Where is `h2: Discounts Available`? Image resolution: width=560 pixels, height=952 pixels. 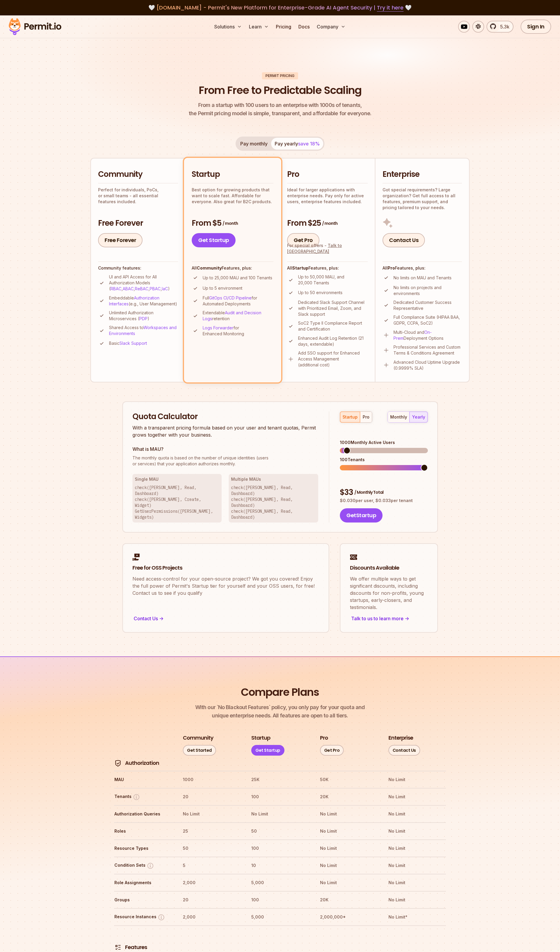
h2: Discounts Available is located at coordinates (389, 567).